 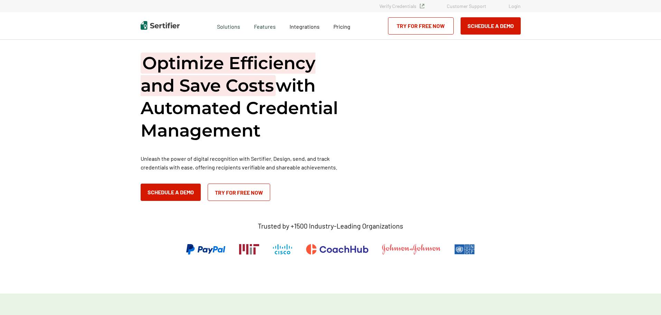 What do you see at coordinates (514, 6) in the screenshot?
I see `a: Login` at bounding box center [514, 6].